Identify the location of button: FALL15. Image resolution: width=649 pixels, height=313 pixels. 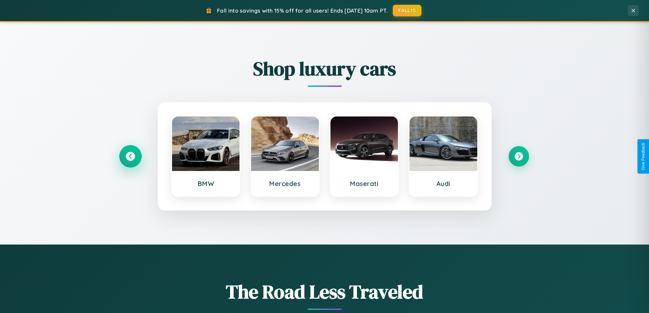
(407, 11).